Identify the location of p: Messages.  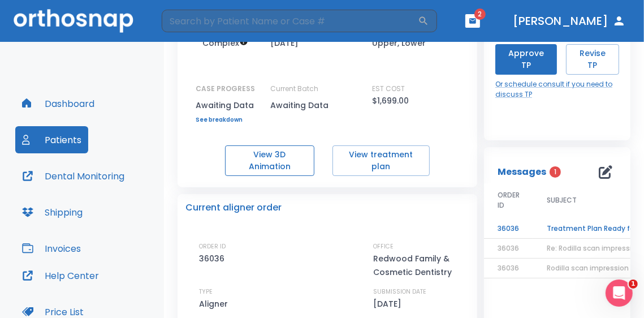
(522, 172).